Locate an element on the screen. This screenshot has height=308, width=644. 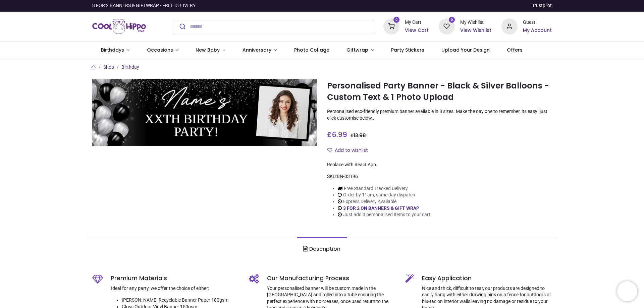
span: Anniversary is located at coordinates (257, 50).